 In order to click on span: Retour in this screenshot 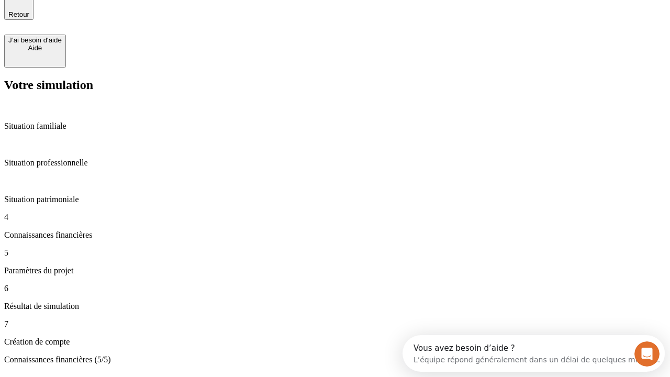, I will do `click(19, 14)`.